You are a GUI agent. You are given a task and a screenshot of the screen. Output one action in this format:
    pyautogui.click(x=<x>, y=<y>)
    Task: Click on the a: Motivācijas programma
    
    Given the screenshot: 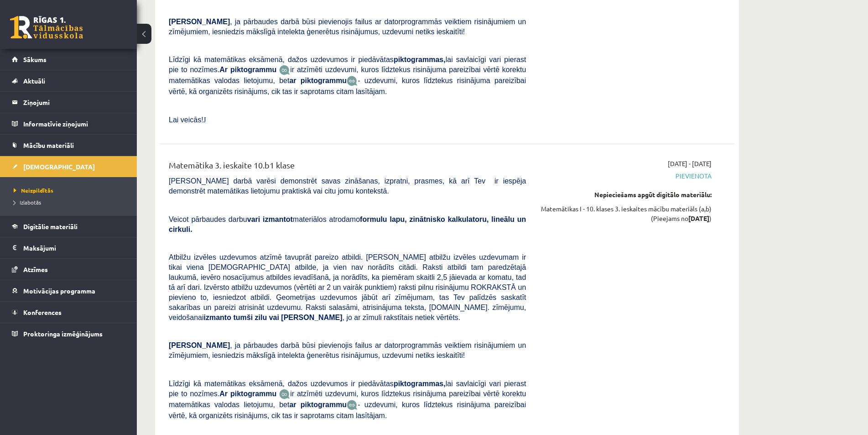 What is the action you would take?
    pyautogui.click(x=68, y=291)
    